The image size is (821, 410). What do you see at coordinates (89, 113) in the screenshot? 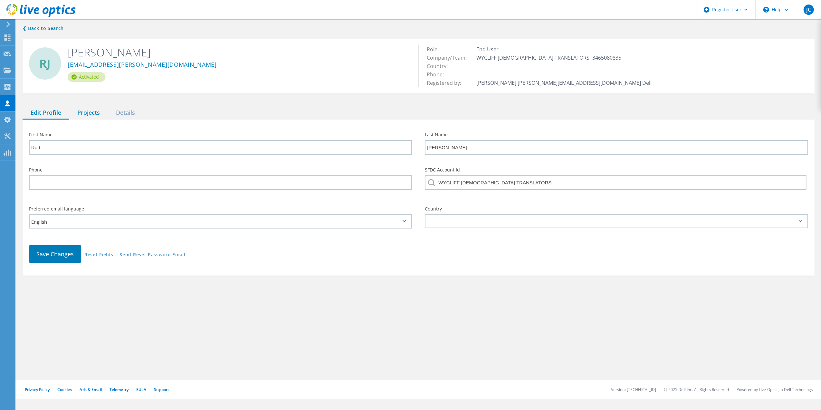
I see `div: Projects` at bounding box center [89, 113].